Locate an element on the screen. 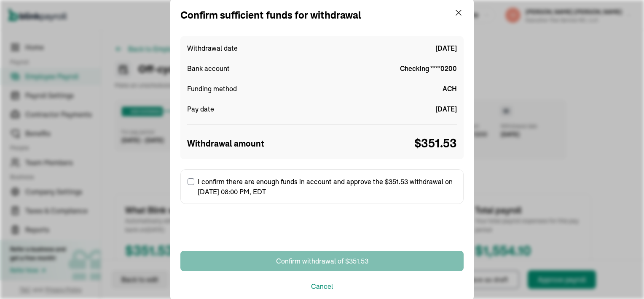  span: Pay date is located at coordinates (201, 109).